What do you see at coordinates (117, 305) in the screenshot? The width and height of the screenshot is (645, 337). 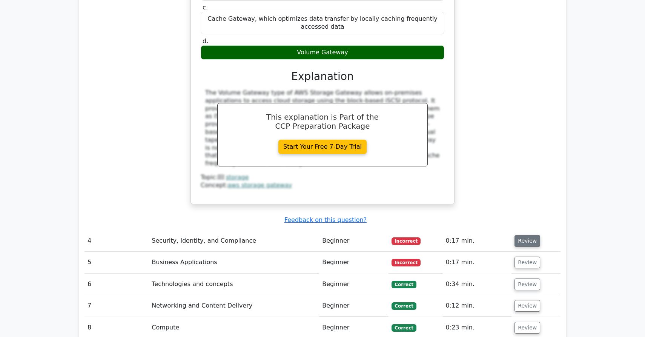 I see `td: 7` at bounding box center [117, 305].